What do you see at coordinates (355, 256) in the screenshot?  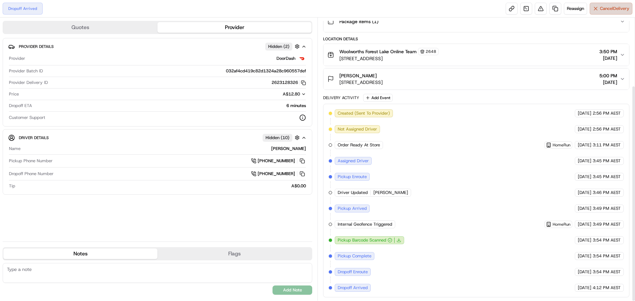 I see `span: Pickup Complete` at bounding box center [355, 256].